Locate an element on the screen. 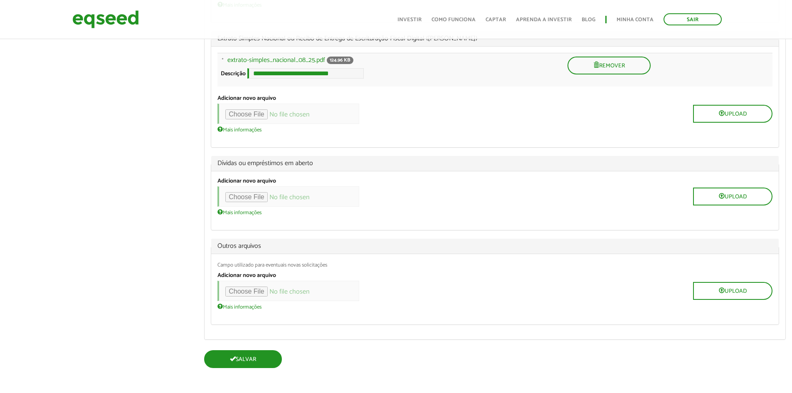 The image size is (792, 393). a: Captar is located at coordinates (495, 20).